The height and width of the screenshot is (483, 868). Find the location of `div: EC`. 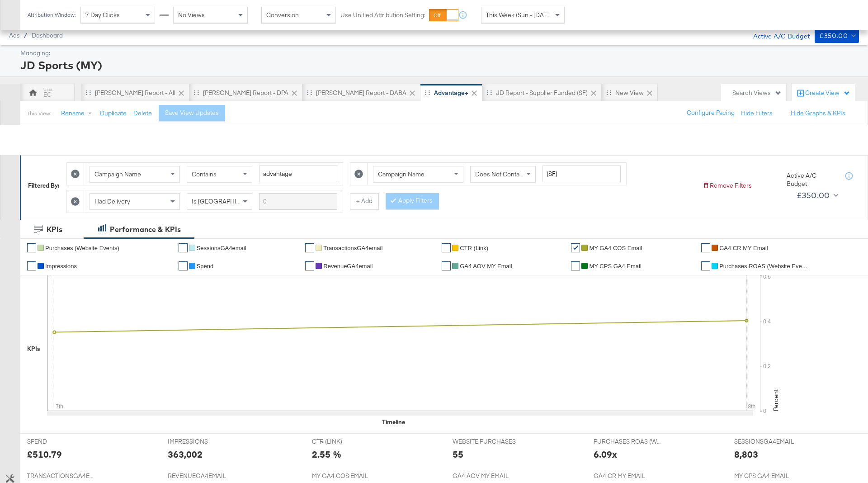

div: EC is located at coordinates (48, 95).